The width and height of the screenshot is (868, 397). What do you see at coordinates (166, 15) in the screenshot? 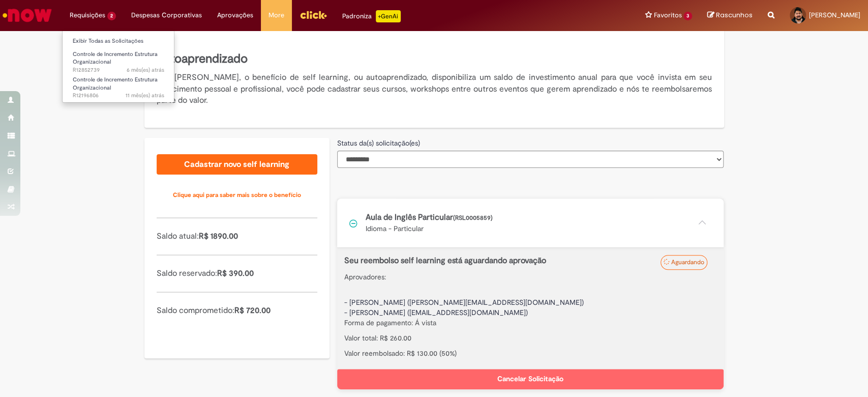
I see `span: Despesas Corporativas` at bounding box center [166, 15].